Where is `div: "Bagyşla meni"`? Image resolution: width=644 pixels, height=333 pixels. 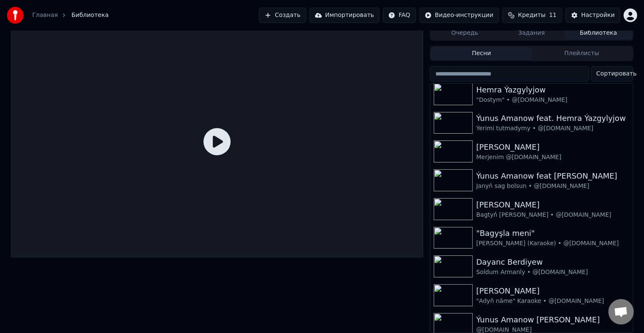 div: "Bagyşla meni" is located at coordinates (553, 233).